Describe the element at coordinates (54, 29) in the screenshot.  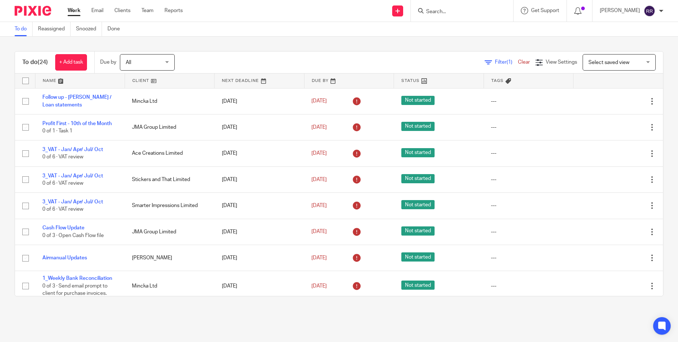
I see `a: Reassigned` at that location.